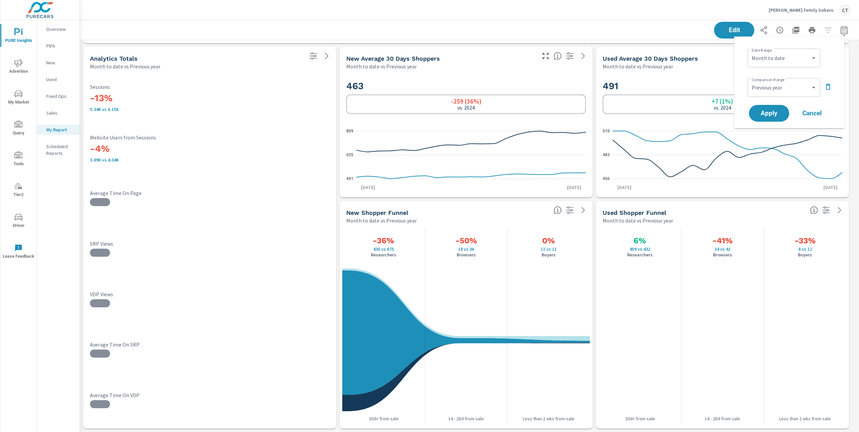 The height and width of the screenshot is (432, 859). What do you see at coordinates (769, 113) in the screenshot?
I see `span: Apply` at bounding box center [769, 113].